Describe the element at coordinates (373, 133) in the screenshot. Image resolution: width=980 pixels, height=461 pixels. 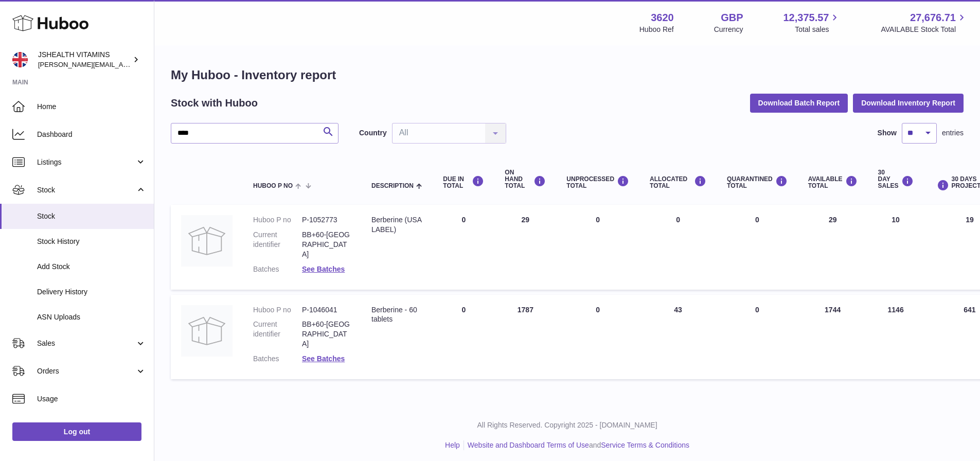
I see `label: Country` at that location.